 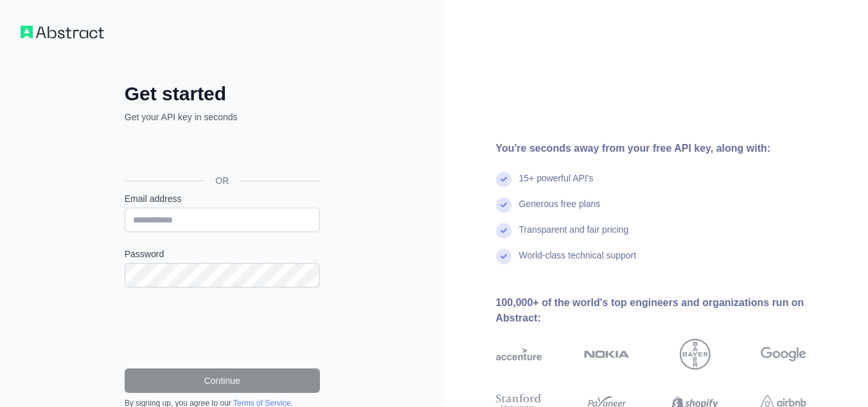 What do you see at coordinates (578, 262) in the screenshot?
I see `div: World-class technical support` at bounding box center [578, 262].